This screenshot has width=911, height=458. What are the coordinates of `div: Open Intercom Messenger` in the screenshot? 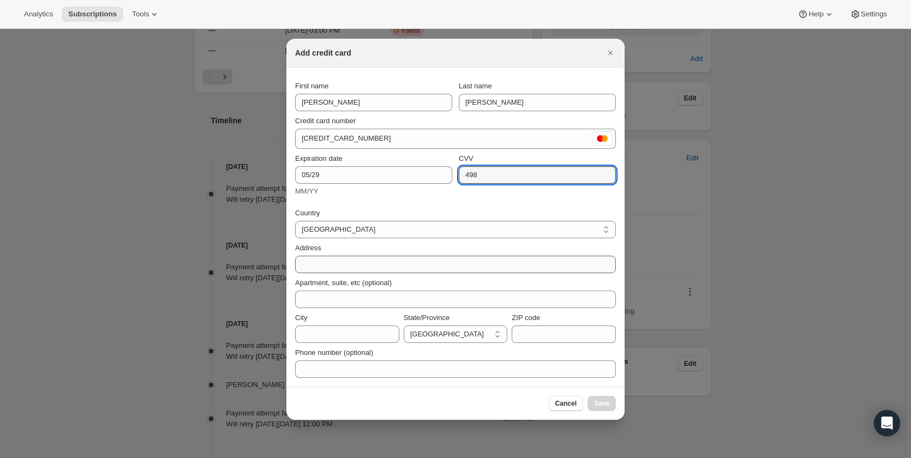 It's located at (887, 423).